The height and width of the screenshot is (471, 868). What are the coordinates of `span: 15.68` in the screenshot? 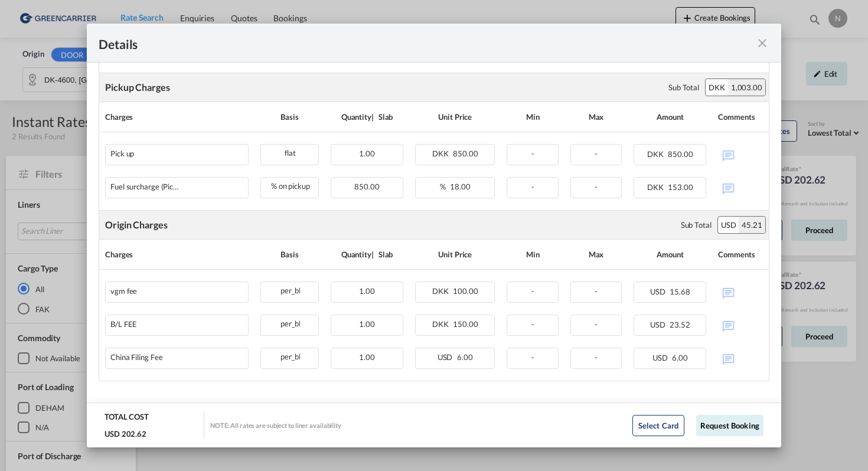 It's located at (679, 292).